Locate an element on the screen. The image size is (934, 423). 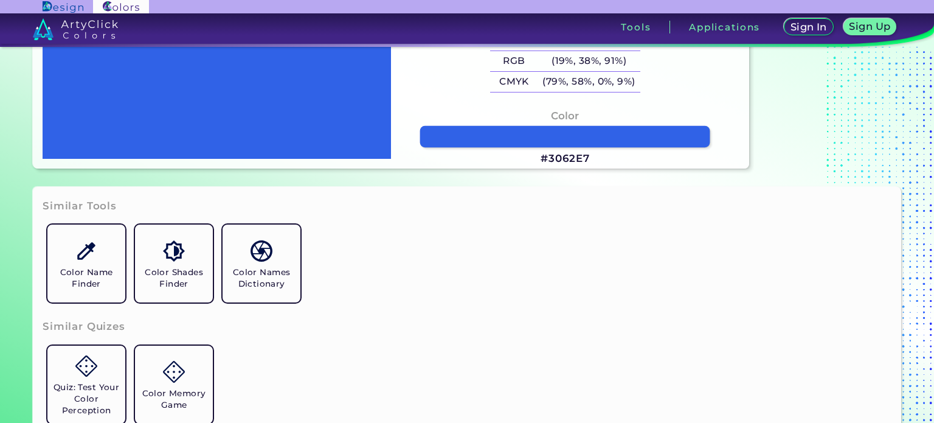
a: Color Shades Finder is located at coordinates (174, 263).